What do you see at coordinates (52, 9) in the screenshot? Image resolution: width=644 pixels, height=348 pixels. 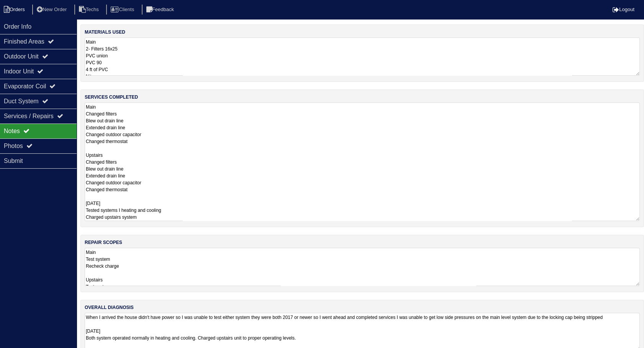 I see `a: New Order` at bounding box center [52, 9].